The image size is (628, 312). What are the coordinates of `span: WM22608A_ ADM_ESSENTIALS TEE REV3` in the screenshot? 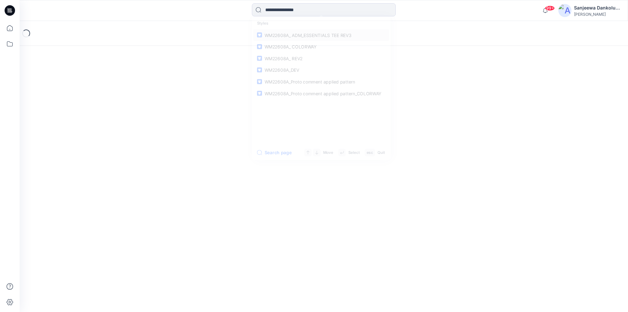 It's located at (308, 35).